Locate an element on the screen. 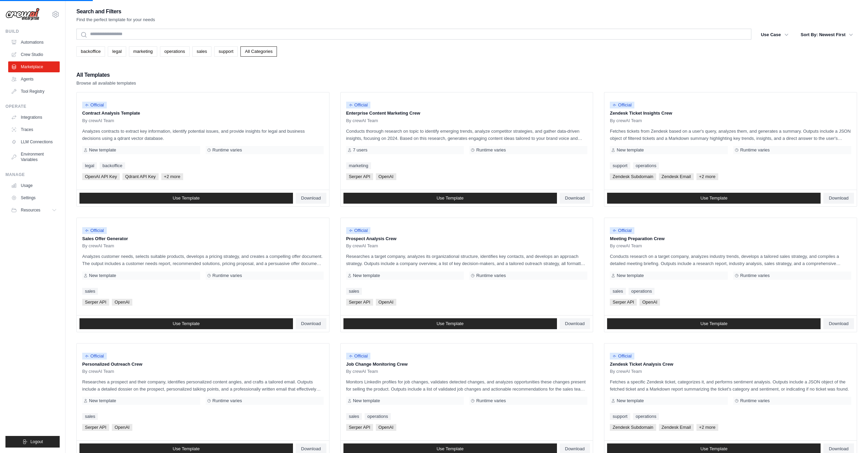  a: legal is located at coordinates (89, 166).